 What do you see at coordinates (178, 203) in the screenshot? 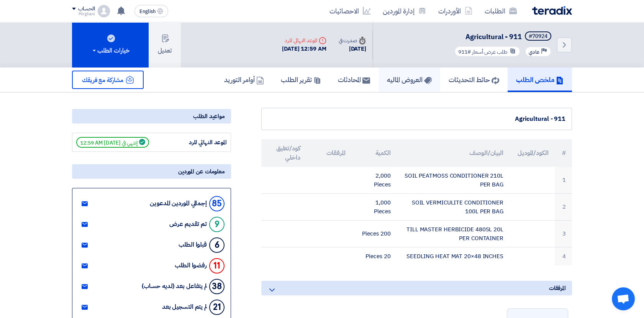
I see `div: إجمالي الموردين المدعوين` at bounding box center [178, 203].